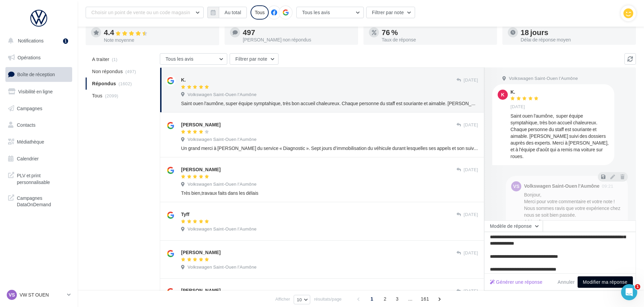 The width and height of the screenshot is (644, 307). What do you see at coordinates (39, 201) in the screenshot?
I see `a: Campagnes DataOnDemand` at bounding box center [39, 201].